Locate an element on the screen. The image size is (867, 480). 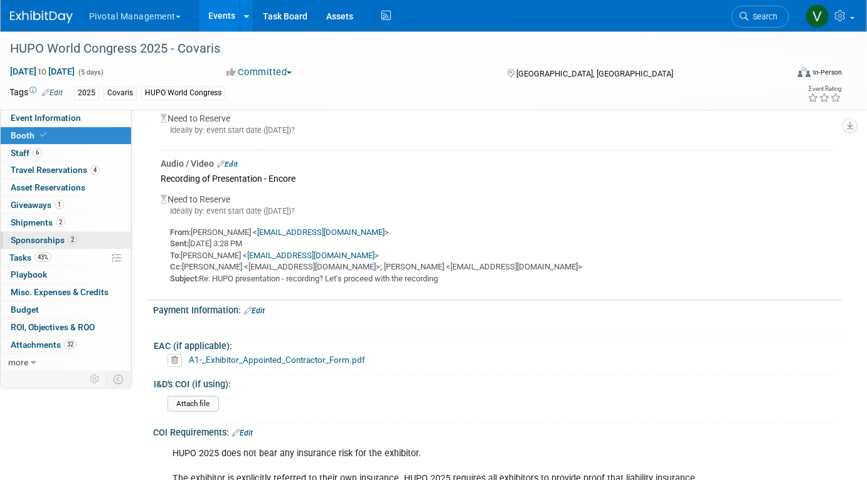
div: Recording of Presentation - Encore is located at coordinates (496, 178).